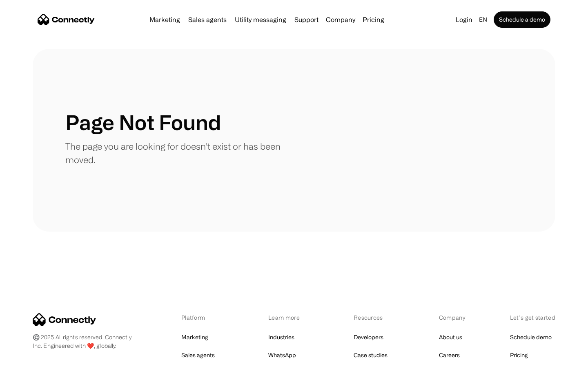 The width and height of the screenshot is (588, 367). What do you see at coordinates (464, 20) in the screenshot?
I see `a: Login` at bounding box center [464, 20].